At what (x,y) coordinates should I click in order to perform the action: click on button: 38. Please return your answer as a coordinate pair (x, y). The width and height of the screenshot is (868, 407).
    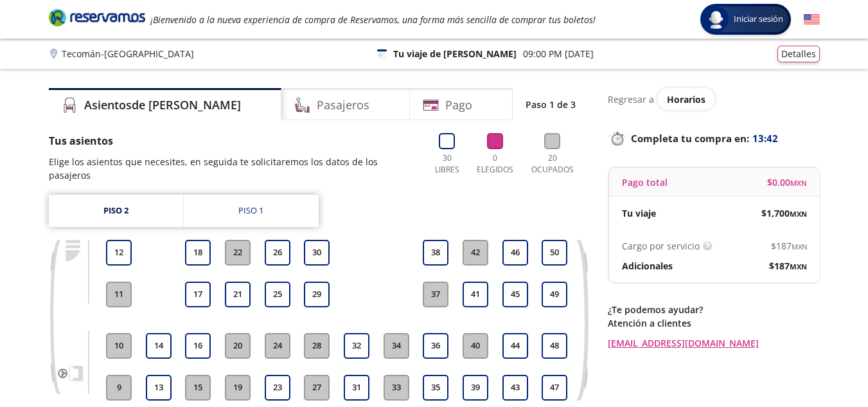
    Looking at the image, I should click on (435, 252).